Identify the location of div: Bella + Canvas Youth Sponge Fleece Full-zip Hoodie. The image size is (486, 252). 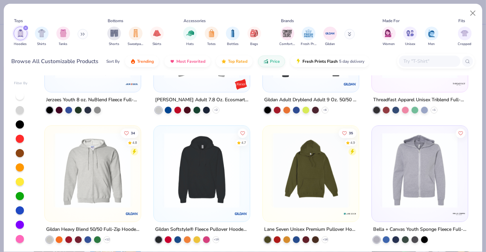
(420, 230).